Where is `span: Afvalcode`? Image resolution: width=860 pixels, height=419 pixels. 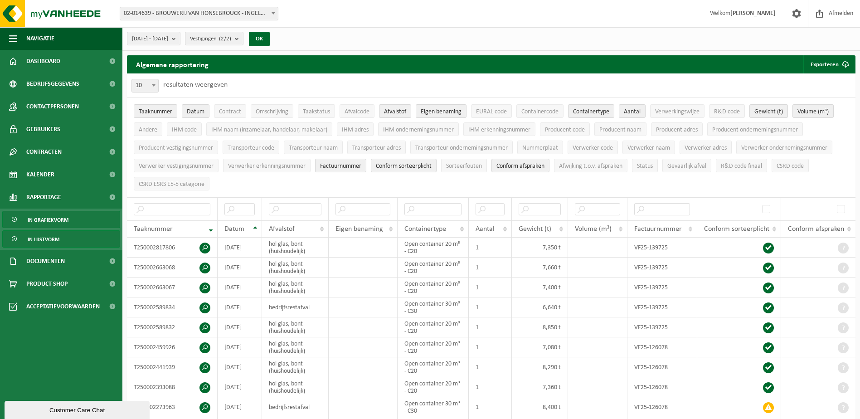
span: Afvalcode is located at coordinates (357, 111).